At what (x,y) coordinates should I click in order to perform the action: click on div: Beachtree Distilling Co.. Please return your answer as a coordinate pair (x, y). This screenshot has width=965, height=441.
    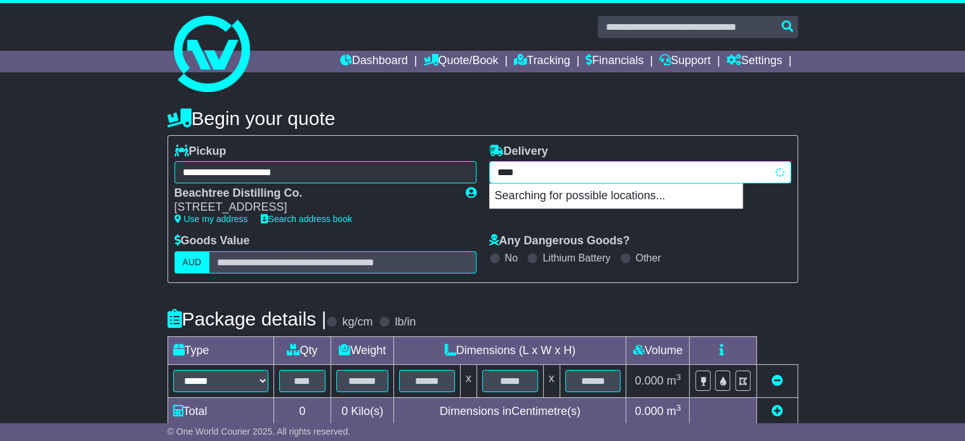
    Looking at the image, I should click on (313, 194).